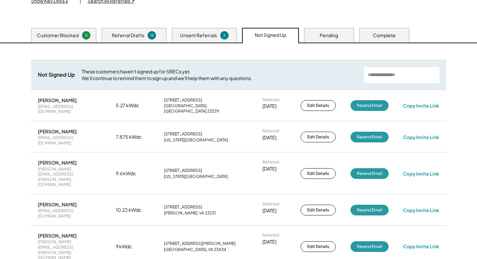 Image resolution: width=477 pixels, height=259 pixels. What do you see at coordinates (128, 36) in the screenshot?
I see `div: Referral Drafts` at bounding box center [128, 36].